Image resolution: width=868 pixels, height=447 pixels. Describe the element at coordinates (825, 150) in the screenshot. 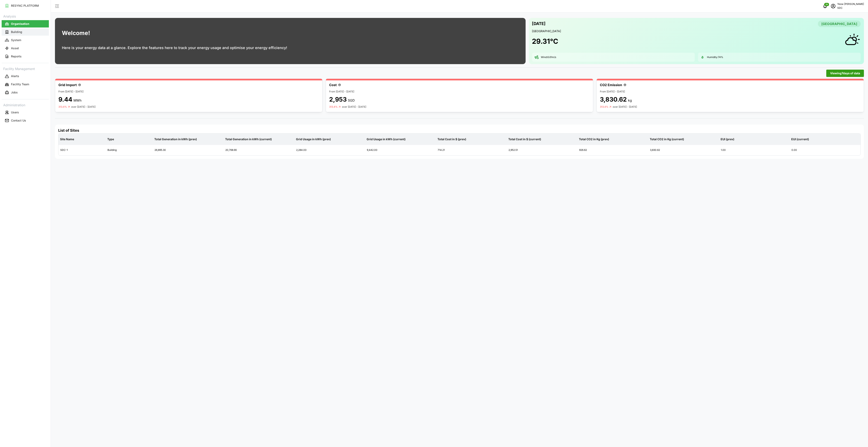

I see `div: 0.00` at that location.